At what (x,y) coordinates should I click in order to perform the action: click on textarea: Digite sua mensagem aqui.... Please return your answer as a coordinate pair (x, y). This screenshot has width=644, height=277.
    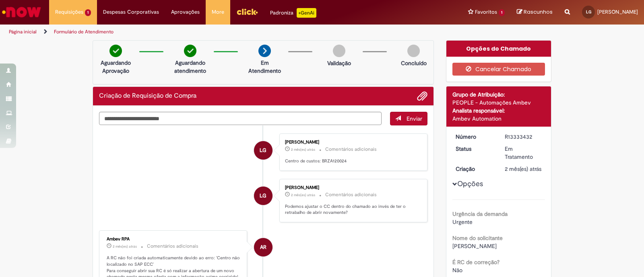
    Looking at the image, I should click on (240, 119).